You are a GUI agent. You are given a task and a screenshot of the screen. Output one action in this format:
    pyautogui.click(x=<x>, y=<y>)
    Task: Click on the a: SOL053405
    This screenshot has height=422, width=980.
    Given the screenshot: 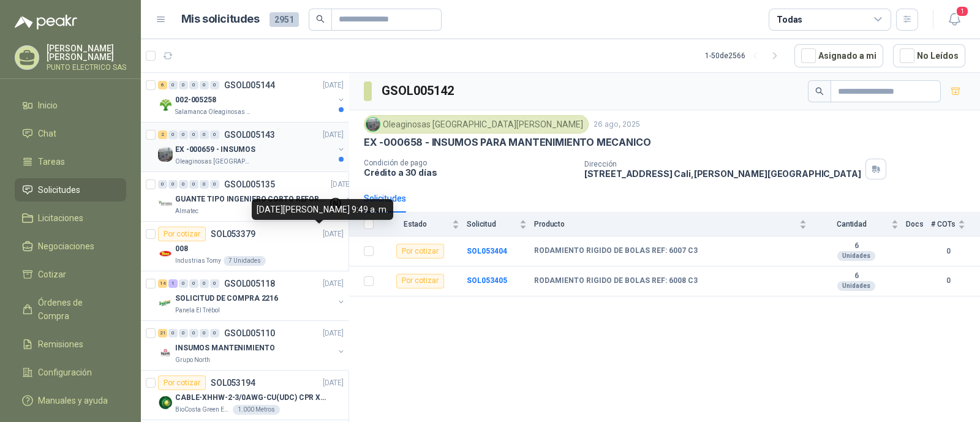 What is the action you would take?
    pyautogui.click(x=487, y=281)
    